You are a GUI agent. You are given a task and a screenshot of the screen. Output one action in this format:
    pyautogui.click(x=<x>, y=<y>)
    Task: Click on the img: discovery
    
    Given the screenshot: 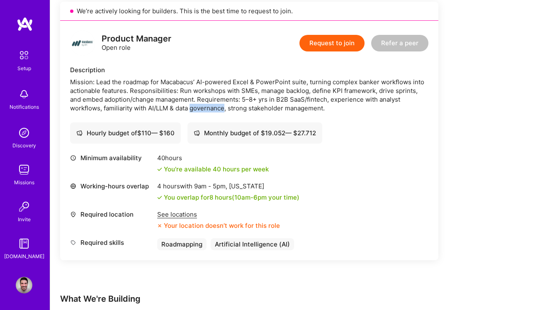 What is the action you would take?
    pyautogui.click(x=24, y=133)
    